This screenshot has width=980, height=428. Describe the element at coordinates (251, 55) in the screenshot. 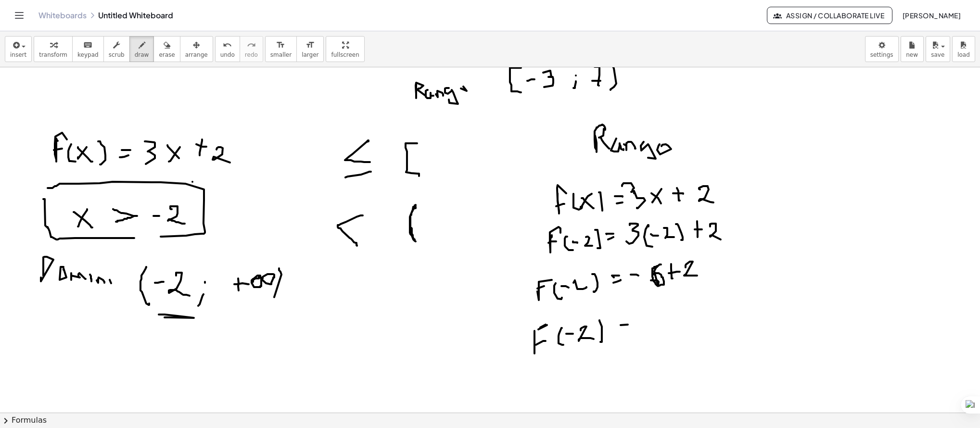

I see `span: redo` at that location.